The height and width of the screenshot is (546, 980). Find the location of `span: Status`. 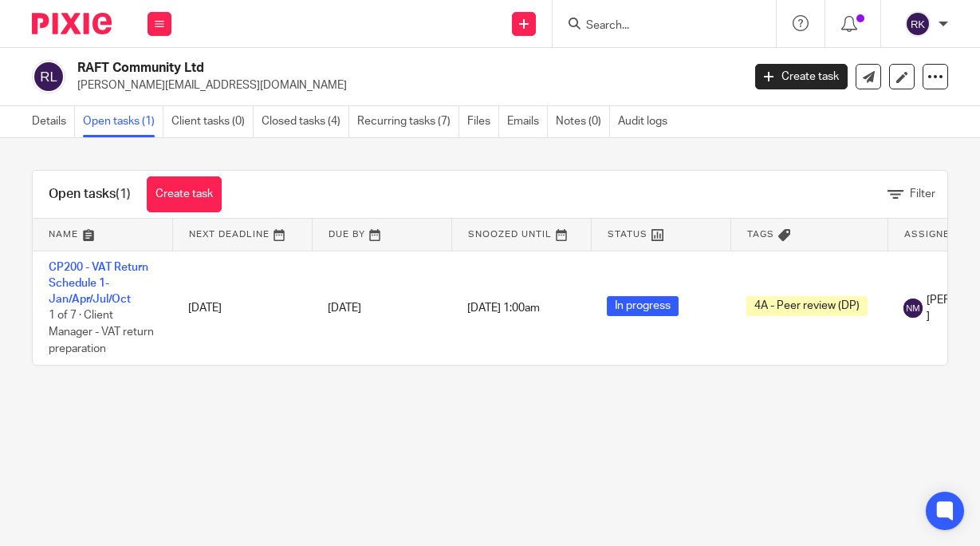

span: Status is located at coordinates (628, 234).